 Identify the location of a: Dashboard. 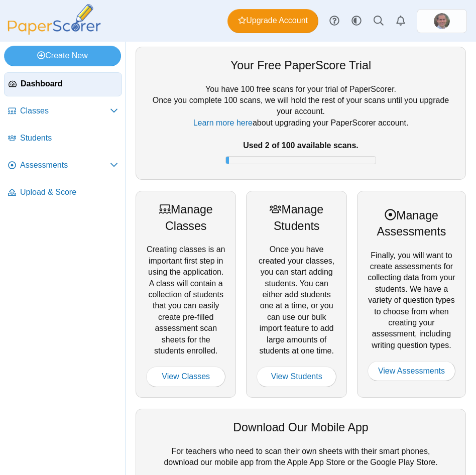
(63, 84).